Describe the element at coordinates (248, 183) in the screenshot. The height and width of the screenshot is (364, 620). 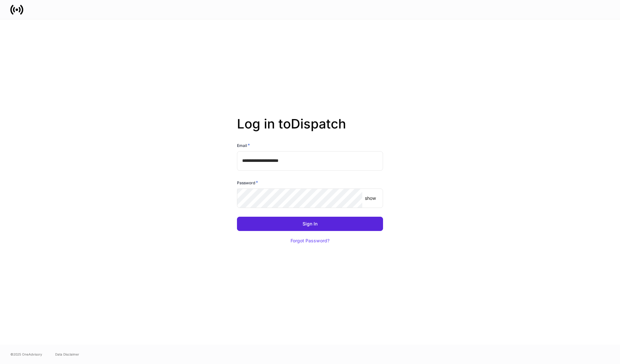
I see `h6: Password` at that location.